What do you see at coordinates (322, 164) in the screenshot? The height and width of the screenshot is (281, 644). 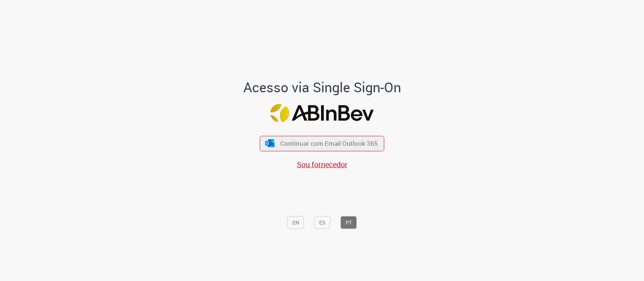 I see `a: Sou fornecedor` at bounding box center [322, 164].